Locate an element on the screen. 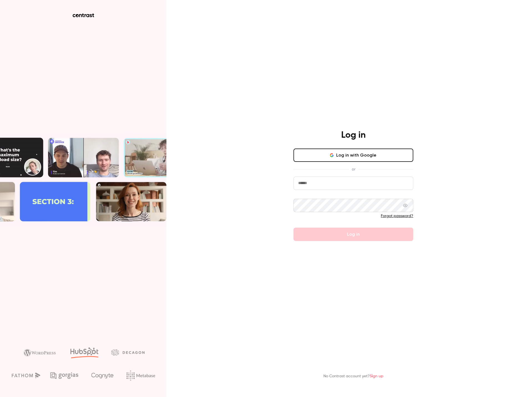 The image size is (532, 397). p: No Contrast account yet? is located at coordinates (354, 376).